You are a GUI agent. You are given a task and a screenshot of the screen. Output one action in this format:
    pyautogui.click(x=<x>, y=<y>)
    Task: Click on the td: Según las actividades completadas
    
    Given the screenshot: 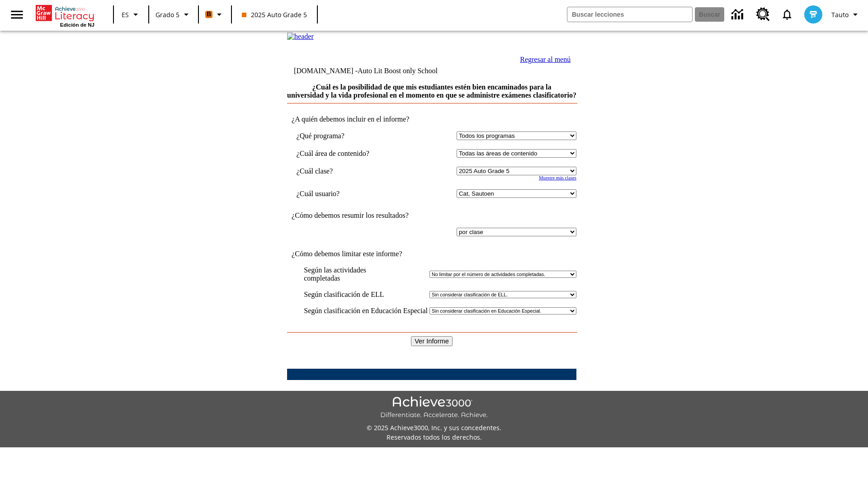 What is the action you would take?
    pyautogui.click(x=366, y=275)
    